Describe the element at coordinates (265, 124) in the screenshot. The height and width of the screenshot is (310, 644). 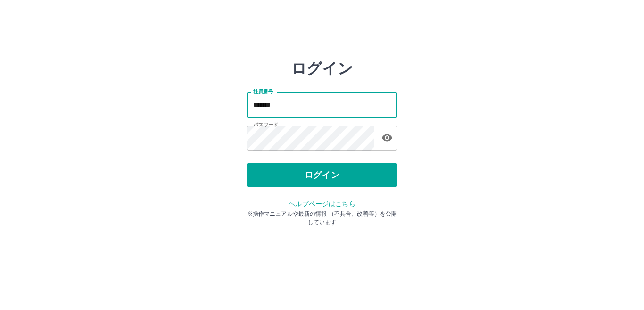
I see `label: パスワード` at that location.